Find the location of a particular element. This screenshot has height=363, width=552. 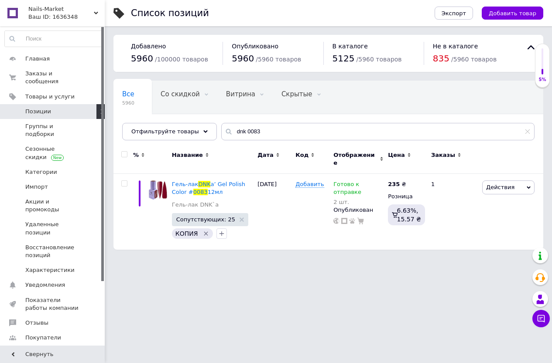

span: Импорт is located at coordinates (37, 187).